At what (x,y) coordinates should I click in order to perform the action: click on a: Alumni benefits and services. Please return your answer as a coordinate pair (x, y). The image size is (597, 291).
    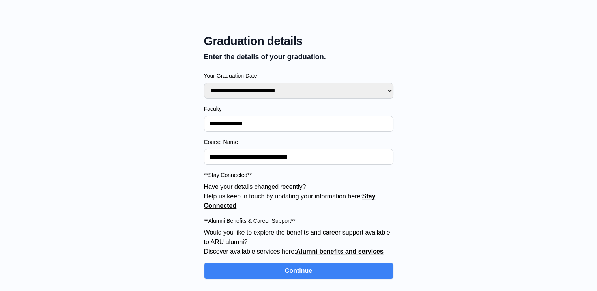
    Looking at the image, I should click on (339, 251).